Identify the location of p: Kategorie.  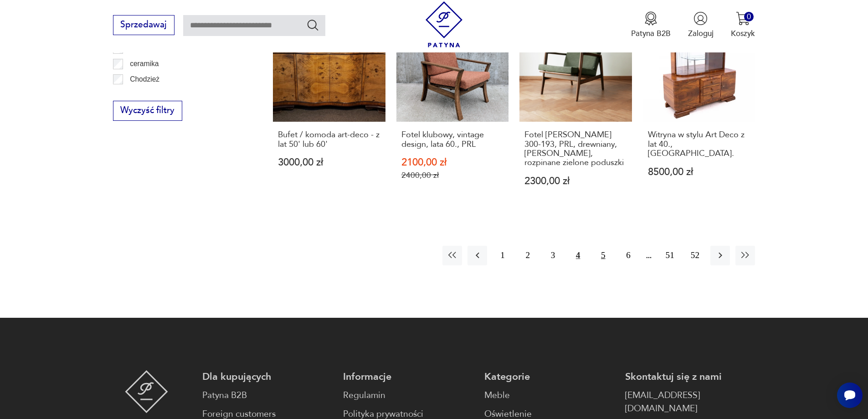
(549, 376).